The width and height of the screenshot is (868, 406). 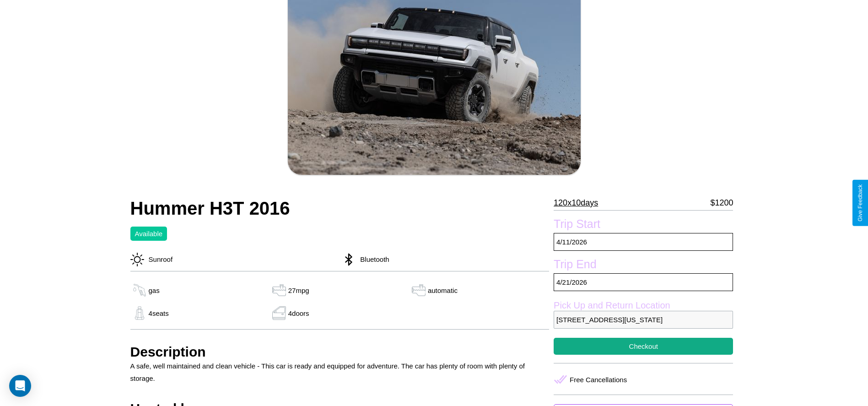 I want to click on p: Bluetooth, so click(x=372, y=259).